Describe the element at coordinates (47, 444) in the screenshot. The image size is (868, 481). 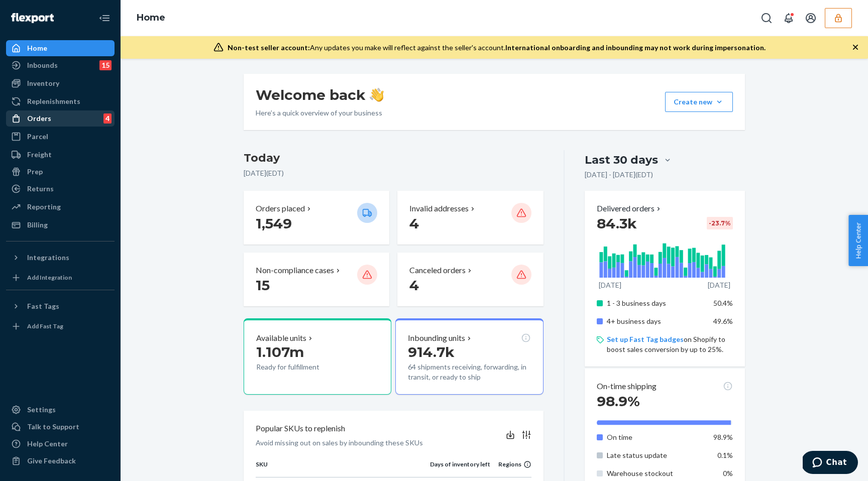
I see `div: Help Center` at that location.